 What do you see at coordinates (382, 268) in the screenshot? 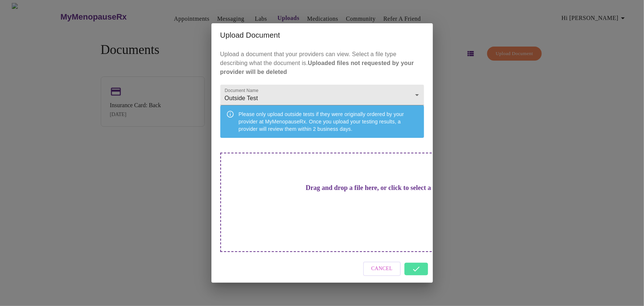
I see `button: Cancel` at bounding box center [382, 268].